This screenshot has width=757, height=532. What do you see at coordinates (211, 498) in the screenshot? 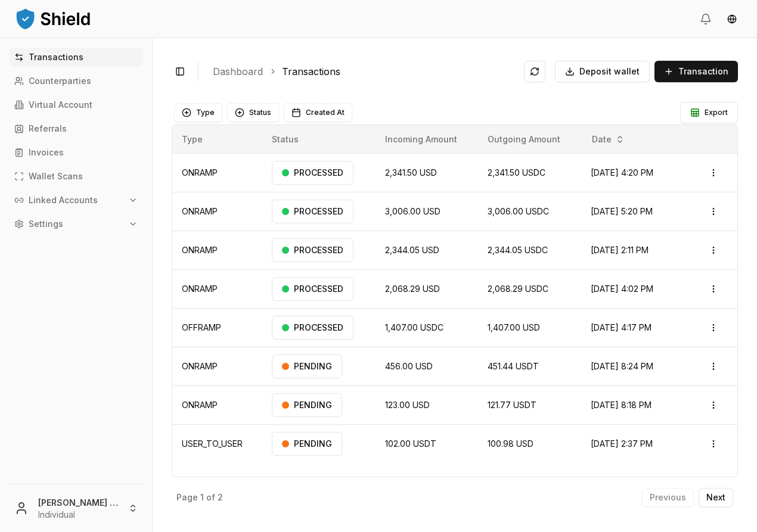
I see `p: of` at bounding box center [211, 498].